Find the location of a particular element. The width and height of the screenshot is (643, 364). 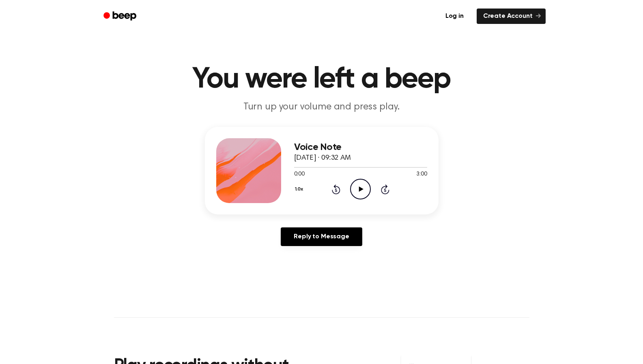

h3: Voice Note is located at coordinates (361, 147).